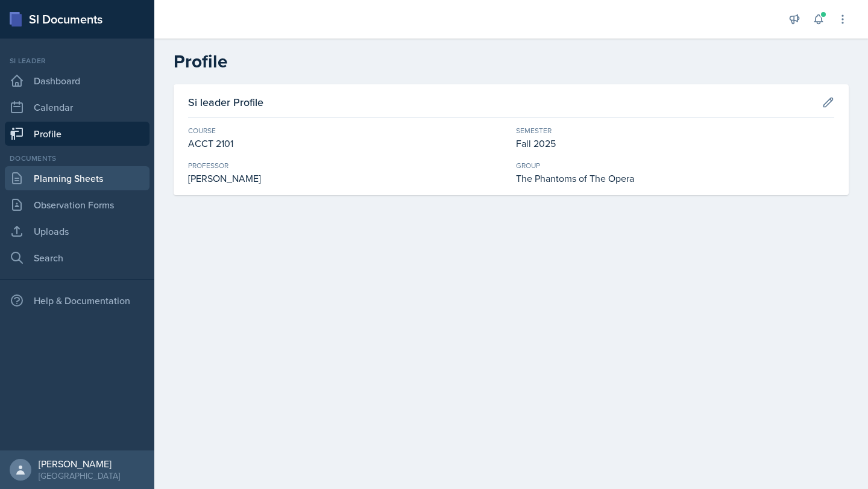 The width and height of the screenshot is (868, 489). Describe the element at coordinates (347, 131) in the screenshot. I see `div: Course` at that location.